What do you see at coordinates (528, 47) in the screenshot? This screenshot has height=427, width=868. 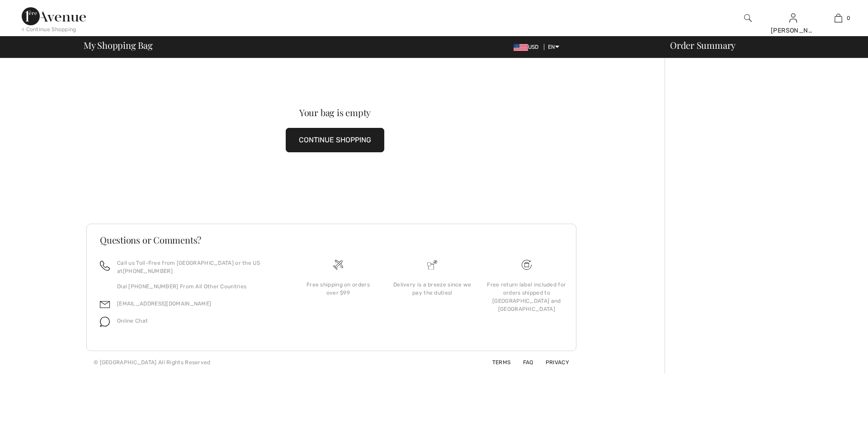 I see `span: USD` at bounding box center [528, 47].